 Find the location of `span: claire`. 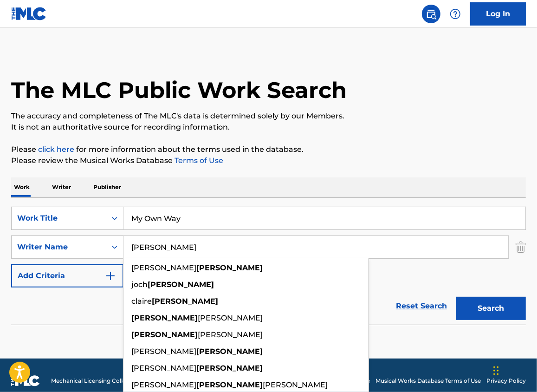

span: claire is located at coordinates (142, 301).